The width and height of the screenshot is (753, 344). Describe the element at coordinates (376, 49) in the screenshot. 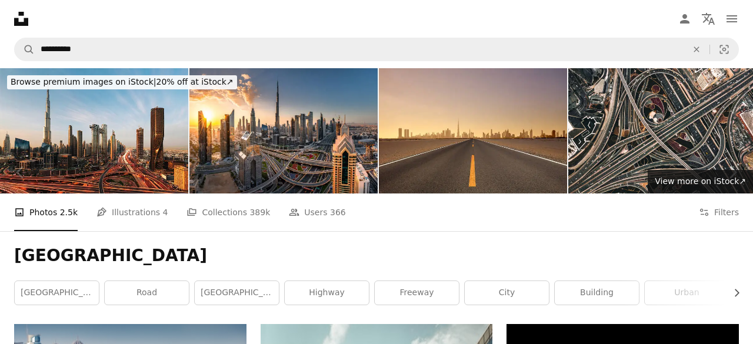

I see `form: Find visuals sitewide` at that location.